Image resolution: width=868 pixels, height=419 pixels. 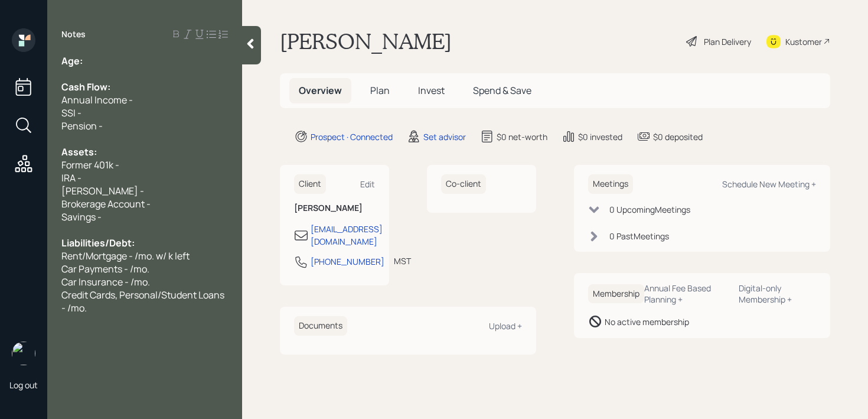 What do you see at coordinates (98, 243) in the screenshot?
I see `span: Liabilities/Debt:` at bounding box center [98, 243].